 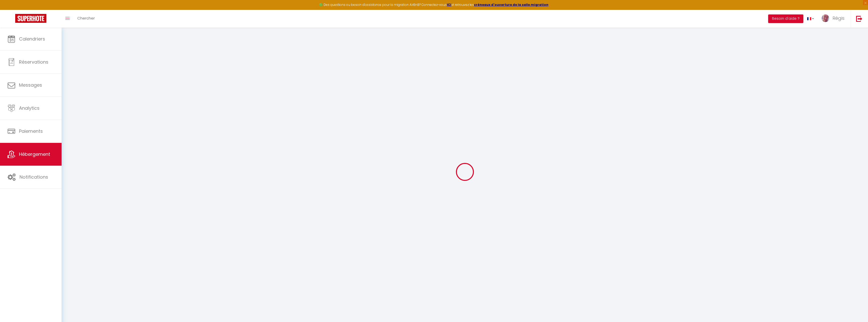 I want to click on a: ... Régis, so click(x=834, y=19).